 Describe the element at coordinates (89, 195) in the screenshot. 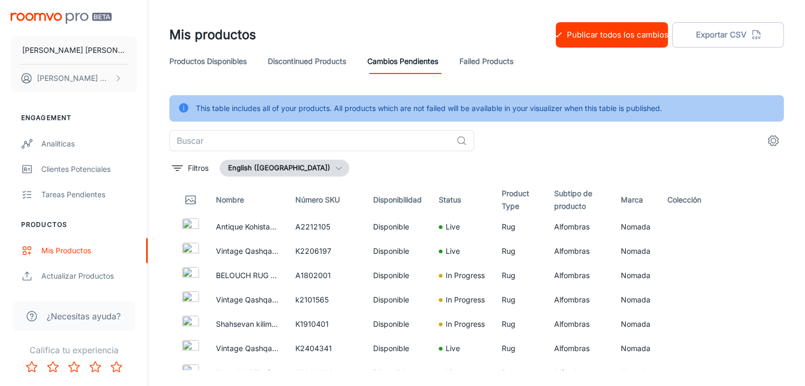

I see `div: Tareas pendientes` at that location.